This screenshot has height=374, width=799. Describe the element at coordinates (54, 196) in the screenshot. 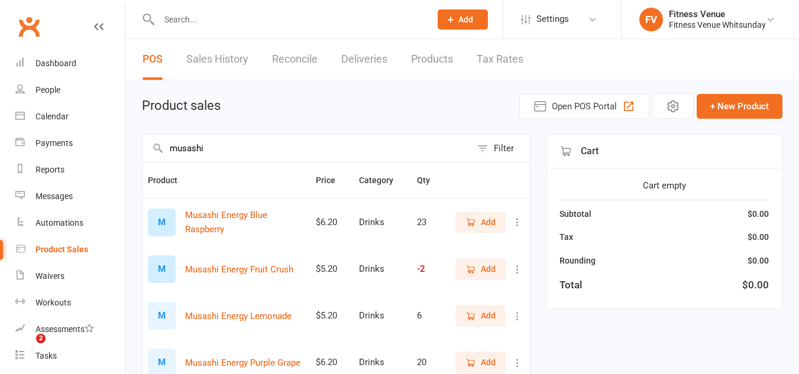

I see `div: Messages` at that location.